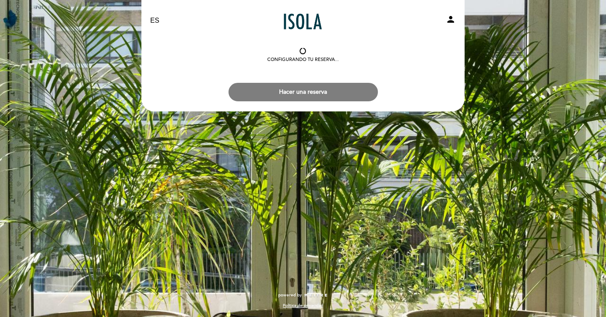 The height and width of the screenshot is (317, 606). I want to click on a: Política de privacidad, so click(303, 306).